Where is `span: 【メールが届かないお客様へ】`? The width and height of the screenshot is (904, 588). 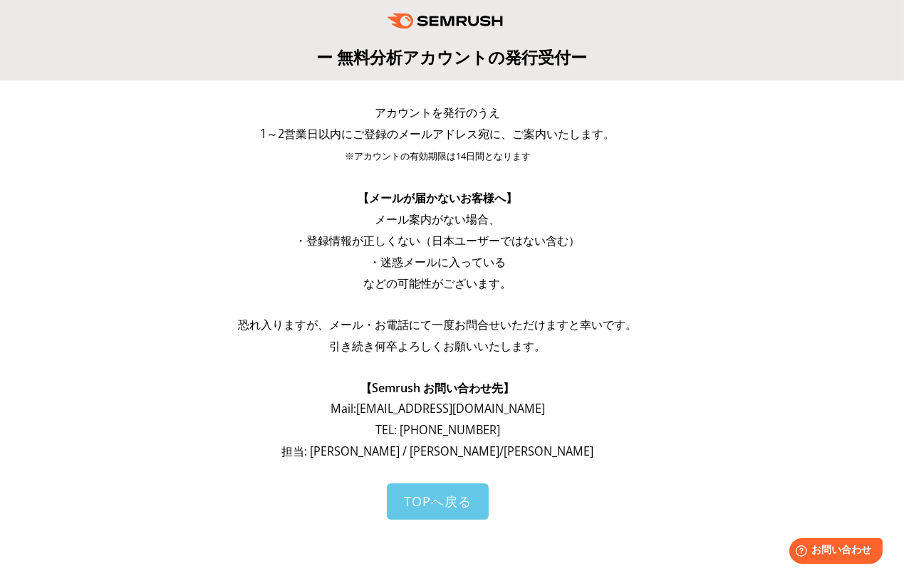
span: 【メールが届かないお客様へ】 is located at coordinates (438, 198).